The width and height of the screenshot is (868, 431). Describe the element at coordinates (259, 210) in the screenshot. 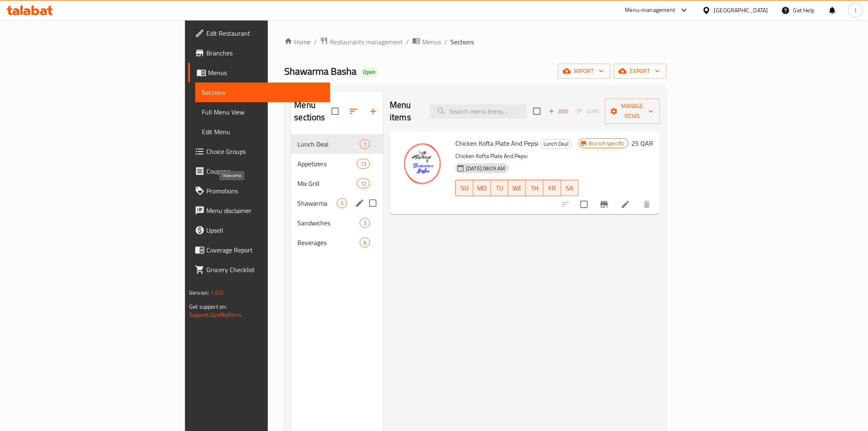

I see `a: Menu disclaimer` at that location.